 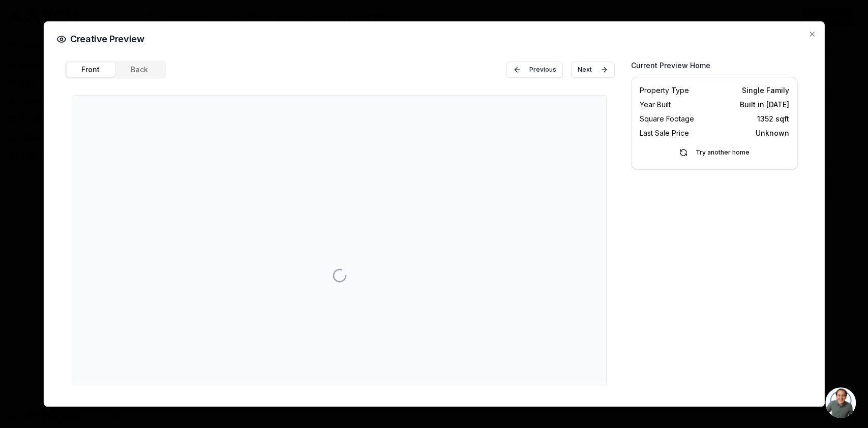 I want to click on span: Square Footage, so click(x=667, y=119).